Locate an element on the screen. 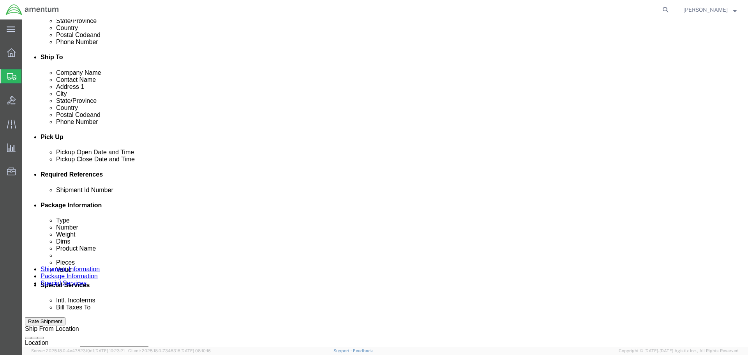  a: Feedback is located at coordinates (363, 351).